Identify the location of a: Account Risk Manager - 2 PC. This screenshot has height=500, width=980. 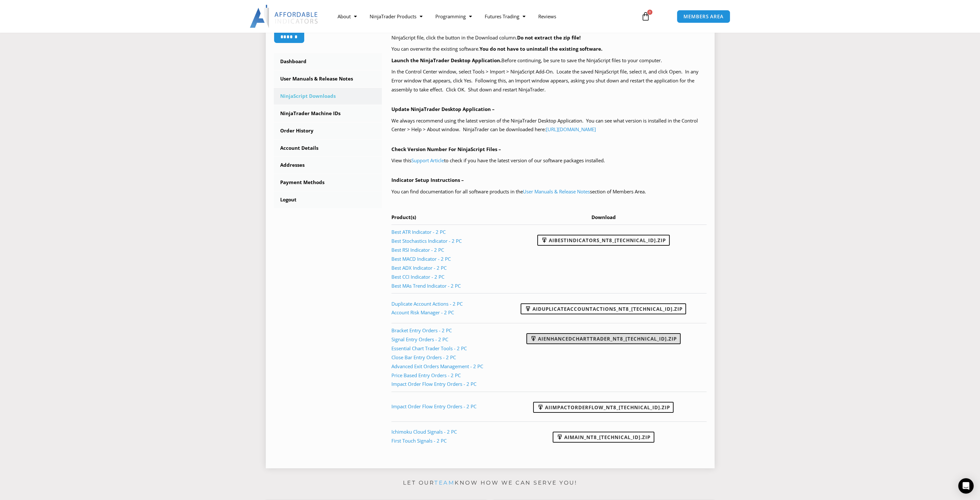
(422, 312).